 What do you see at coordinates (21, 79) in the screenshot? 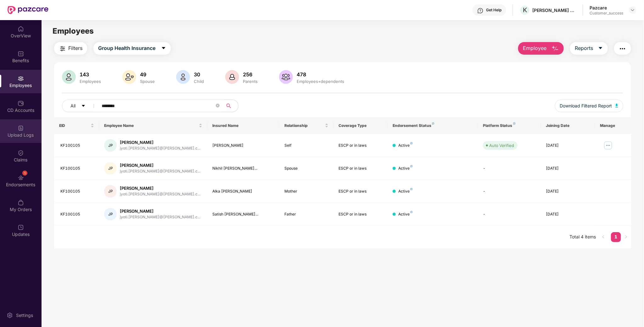
I see `img: svg+xml;base64,PHN2ZyBpZD0iRW1wbG95ZWVzIiB4bWxucz0iaHR0cDovL3d3dy53My5vcmcvMjAwMC9zdmciIHdpZHRoPS...` at bounding box center [21, 79].